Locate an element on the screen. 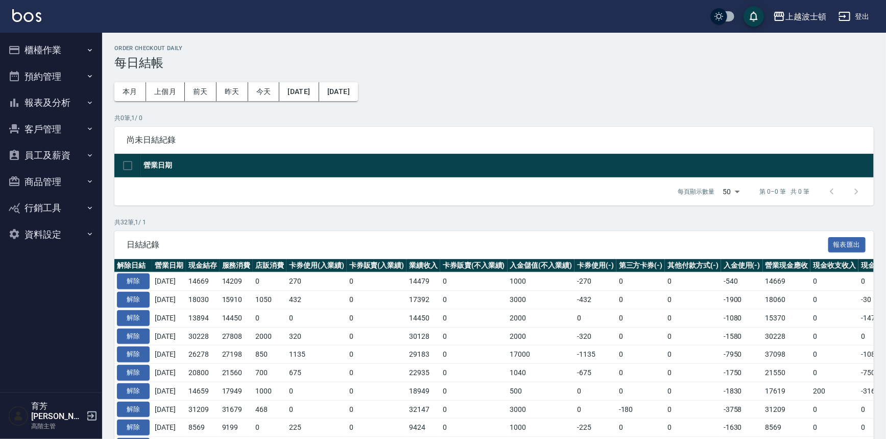 The height and width of the screenshot is (439, 886). td: 14209 is located at coordinates (237, 282).